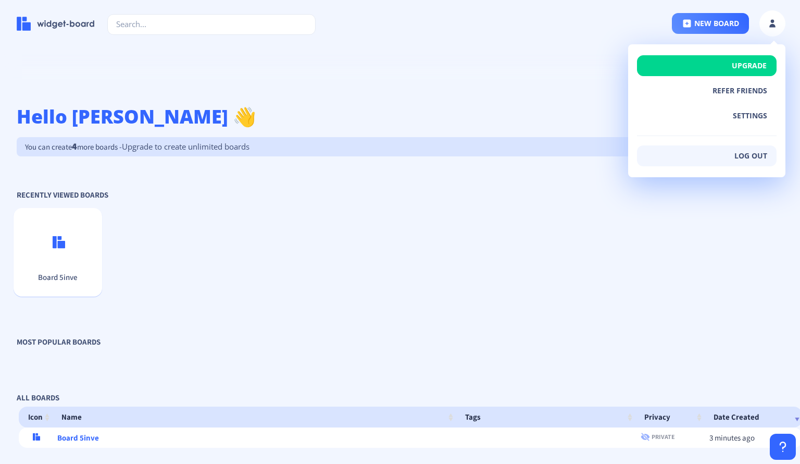 The image size is (800, 464). Describe the element at coordinates (670, 417) in the screenshot. I see `th: Privacy: activate to sort column ascending` at that location.